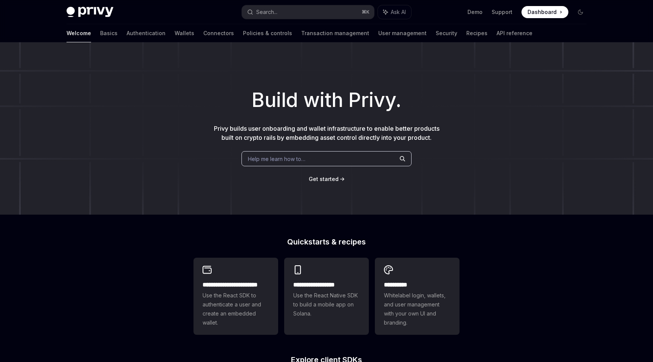 The image size is (653, 362). Describe the element at coordinates (327, 133) in the screenshot. I see `span: Privy builds user onboarding and wallet infrastructure to enable better products built on crypto ...` at that location.